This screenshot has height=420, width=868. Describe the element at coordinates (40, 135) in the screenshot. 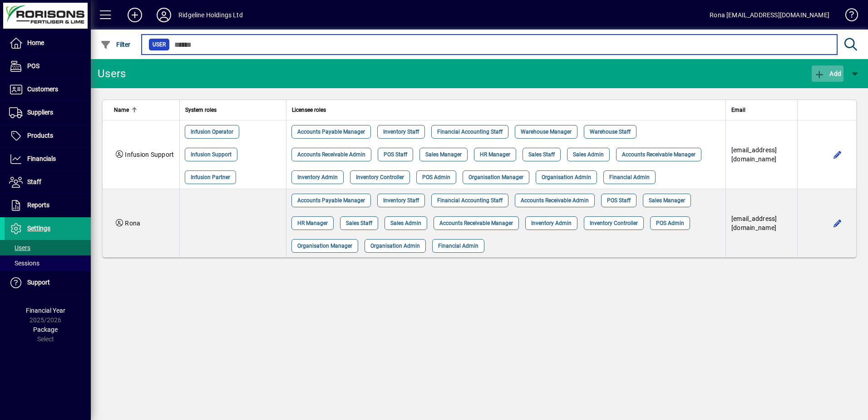

I see `span: Products` at that location.